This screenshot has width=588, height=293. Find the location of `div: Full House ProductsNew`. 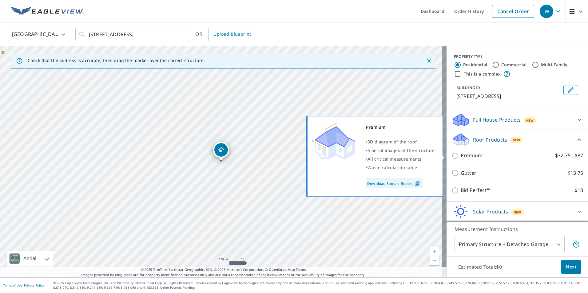

div: Full House ProductsNew is located at coordinates (517, 120).